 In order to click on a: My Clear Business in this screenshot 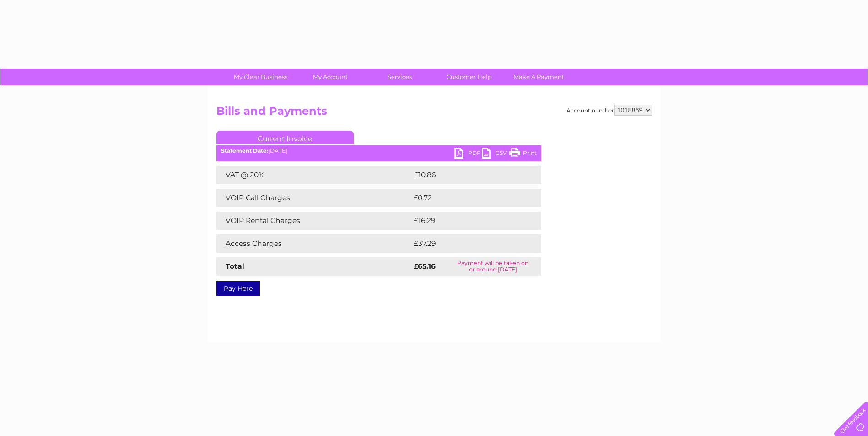, I will do `click(261, 77)`.